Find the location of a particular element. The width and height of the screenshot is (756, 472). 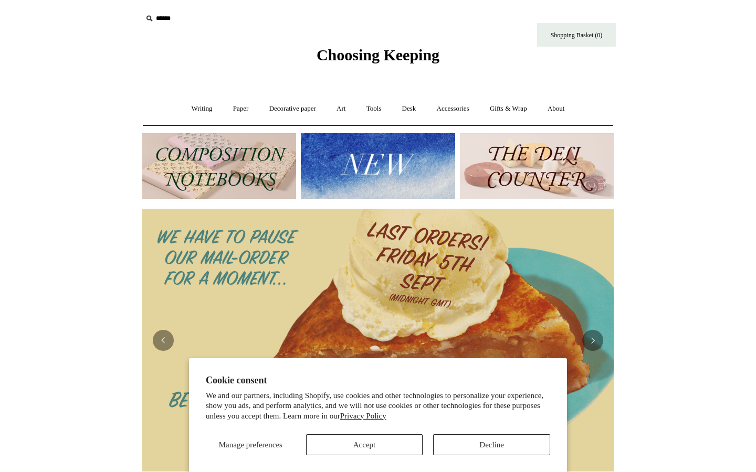

a: Shopping Basket (0) is located at coordinates (576, 35).